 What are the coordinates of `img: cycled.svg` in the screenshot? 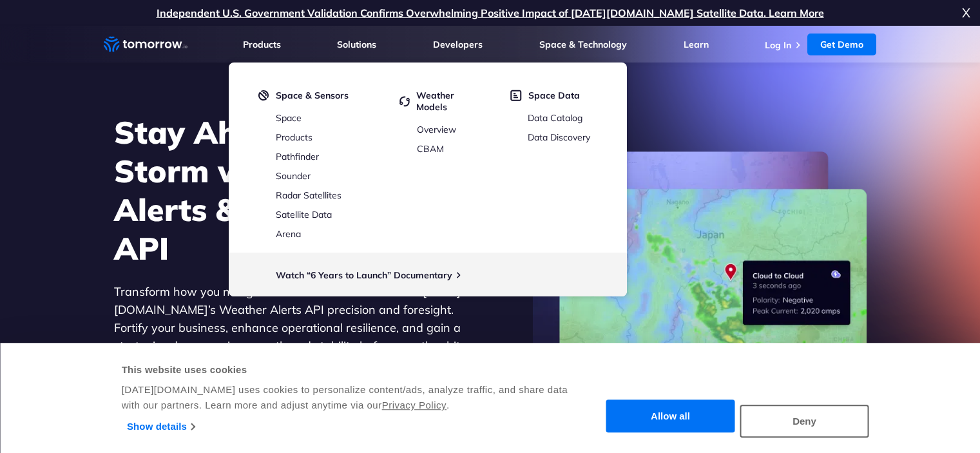 It's located at (404, 101).